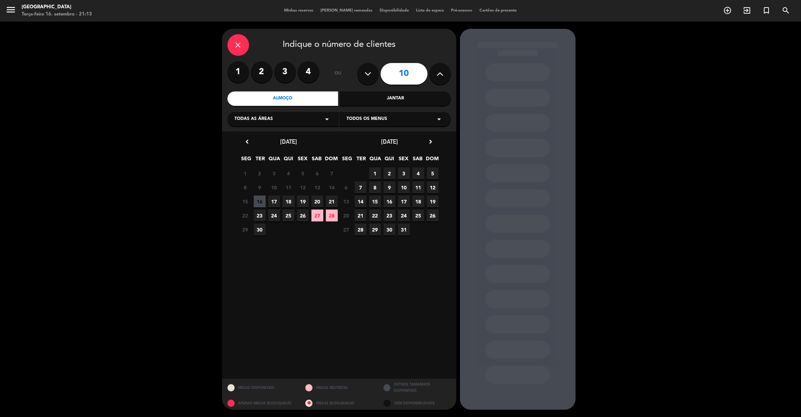 This screenshot has width=801, height=417. Describe the element at coordinates (261, 403) in the screenshot. I see `div: APENAS MESAS BLOQUEADAS` at that location.